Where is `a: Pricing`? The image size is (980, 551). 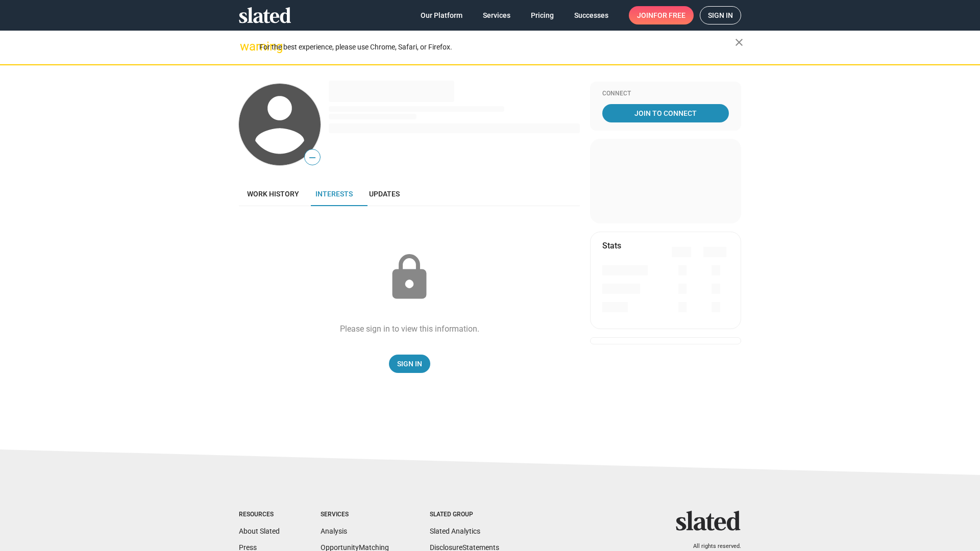
a: Pricing is located at coordinates (542, 15).